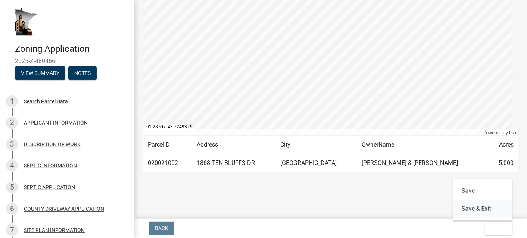 Image resolution: width=527 pixels, height=238 pixels. What do you see at coordinates (12, 230) in the screenshot?
I see `div: 7` at bounding box center [12, 230].